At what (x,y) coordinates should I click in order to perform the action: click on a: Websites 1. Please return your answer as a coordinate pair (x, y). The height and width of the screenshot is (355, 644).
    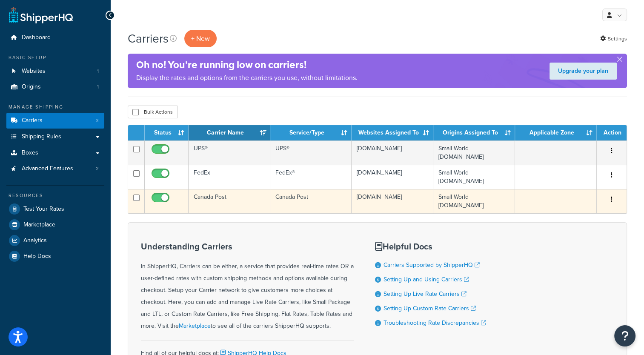
    Looking at the image, I should click on (55, 71).